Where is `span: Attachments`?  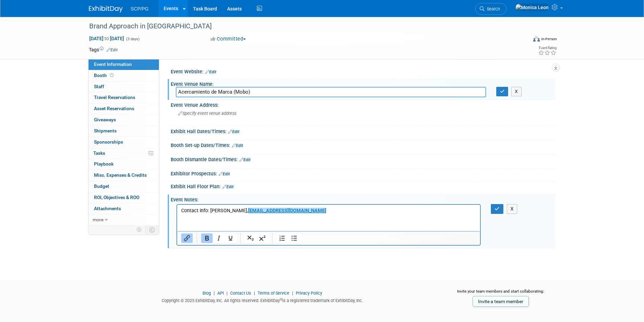
span: Attachments is located at coordinates (108, 208).